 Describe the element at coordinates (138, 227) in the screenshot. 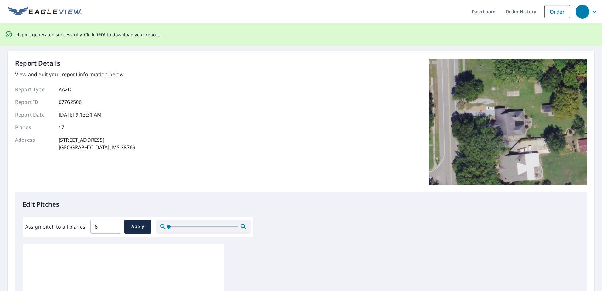

I see `button: Apply` at that location.